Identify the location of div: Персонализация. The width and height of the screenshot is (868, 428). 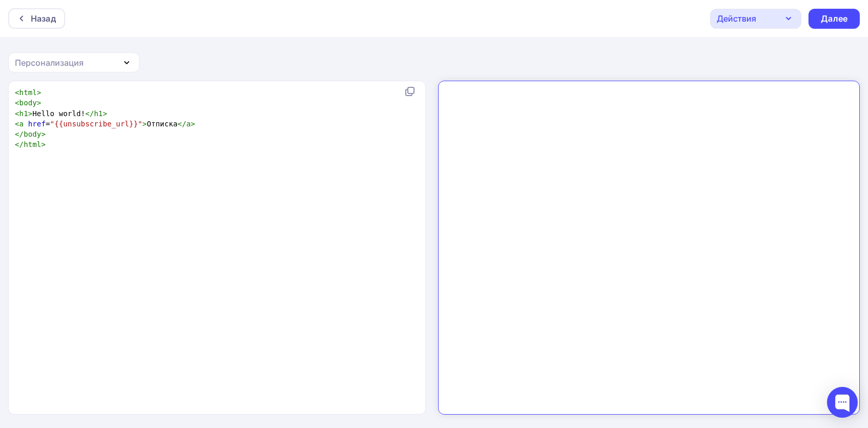
(49, 63).